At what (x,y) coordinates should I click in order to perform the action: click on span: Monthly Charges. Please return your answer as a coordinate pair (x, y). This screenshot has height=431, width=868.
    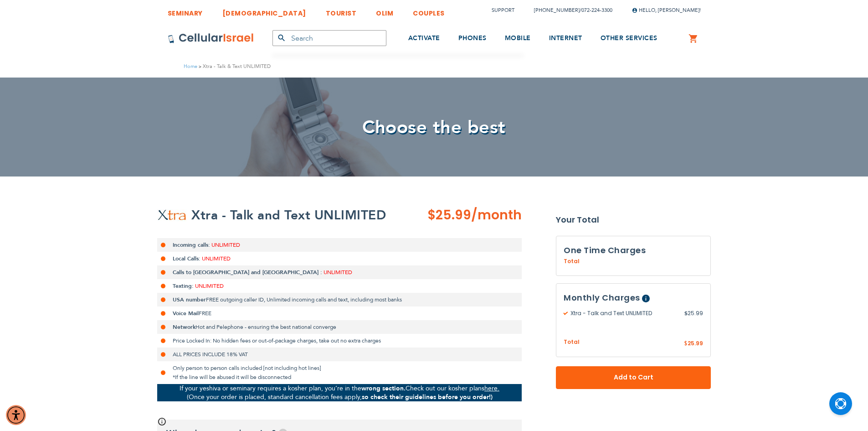
    Looking at the image, I should click on (602, 298).